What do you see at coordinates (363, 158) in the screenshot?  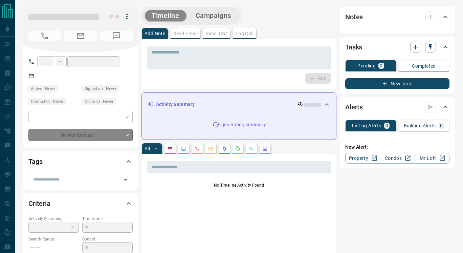 I see `a: Property` at bounding box center [363, 158].